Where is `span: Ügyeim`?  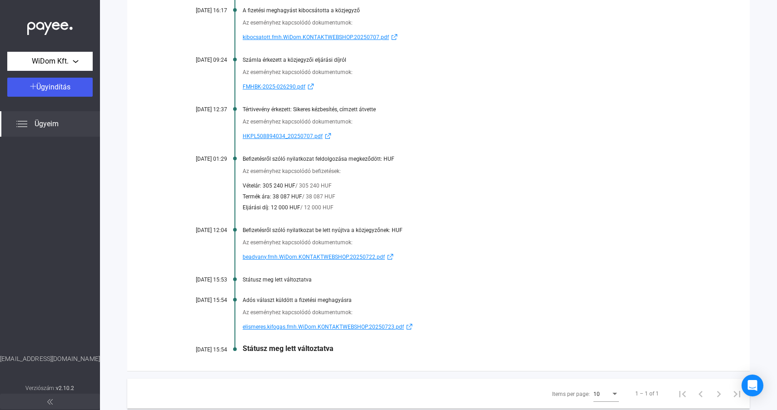
span: Ügyeim is located at coordinates (46, 124).